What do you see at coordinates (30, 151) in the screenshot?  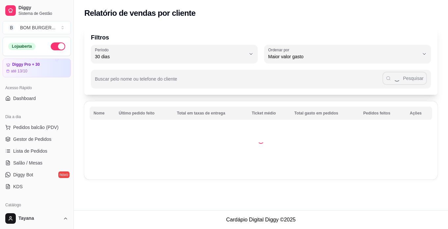 I see `span: Lista de Pedidos` at bounding box center [30, 151].